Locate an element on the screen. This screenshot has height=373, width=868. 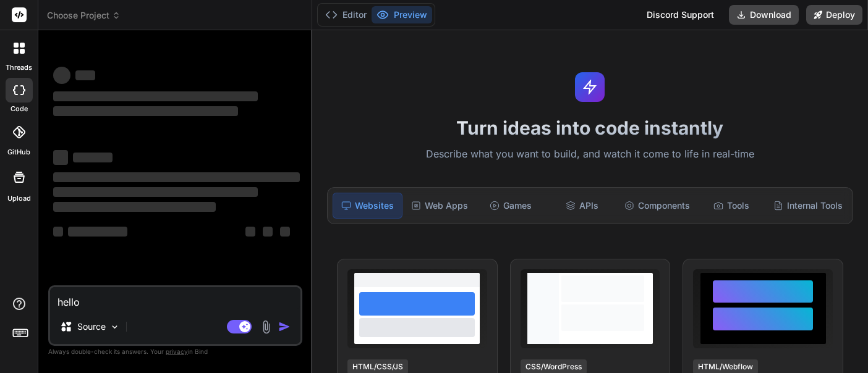
button: Preview is located at coordinates (402, 15).